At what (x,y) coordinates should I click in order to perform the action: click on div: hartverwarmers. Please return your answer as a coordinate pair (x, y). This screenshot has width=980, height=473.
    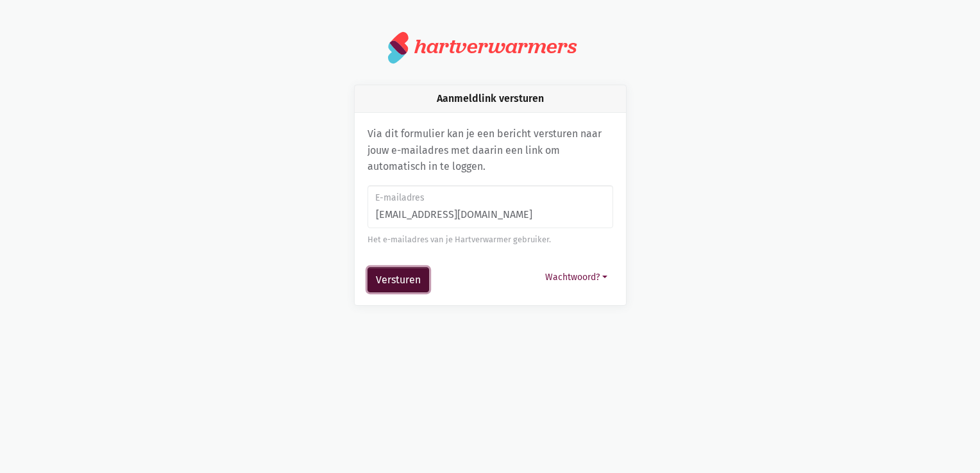
    Looking at the image, I should click on (495, 46).